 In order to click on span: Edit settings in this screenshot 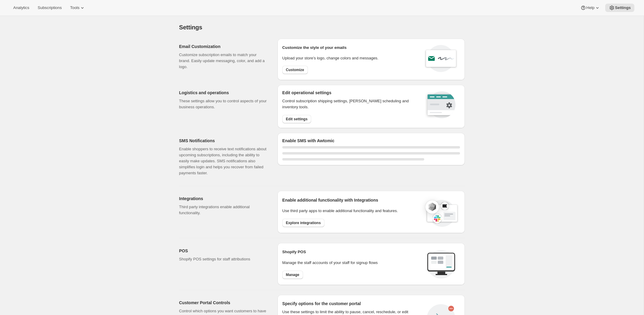, I will do `click(297, 119)`.